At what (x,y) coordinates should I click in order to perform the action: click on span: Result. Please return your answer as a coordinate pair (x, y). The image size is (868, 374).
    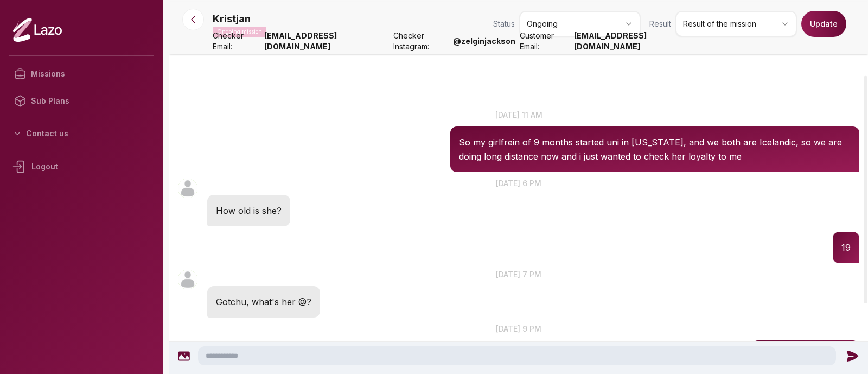
    Looking at the image, I should click on (660, 24).